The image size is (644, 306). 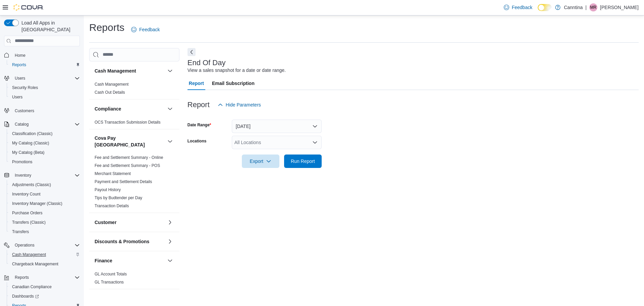 I want to click on span: Promotions, so click(x=45, y=162).